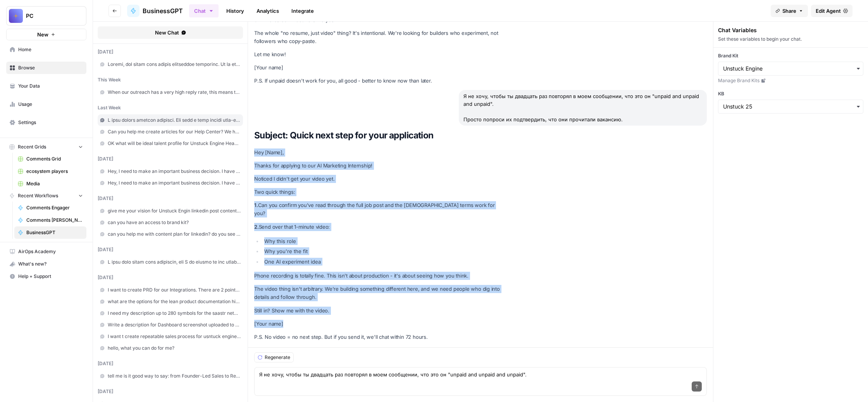  What do you see at coordinates (791, 107) in the screenshot?
I see `input: Unstuck 25` at bounding box center [791, 107].